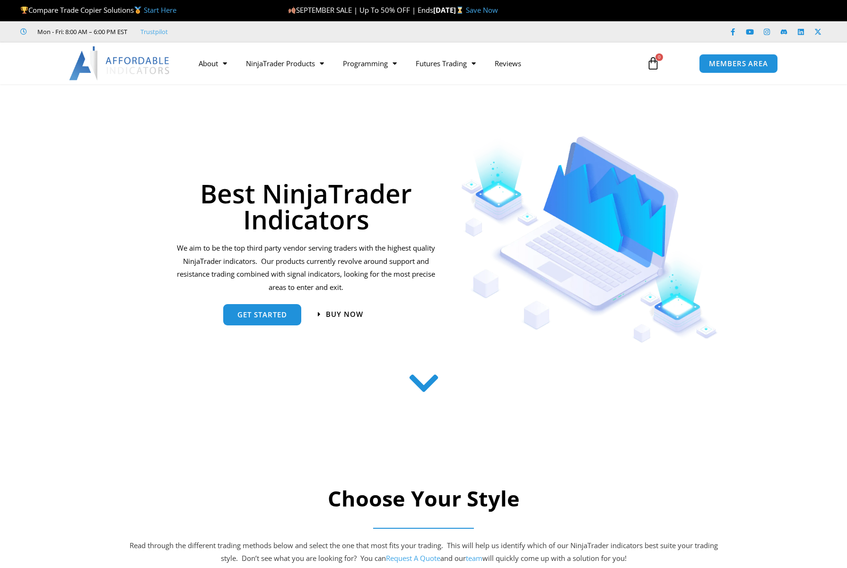  Describe the element at coordinates (508, 63) in the screenshot. I see `a: Reviews` at that location.